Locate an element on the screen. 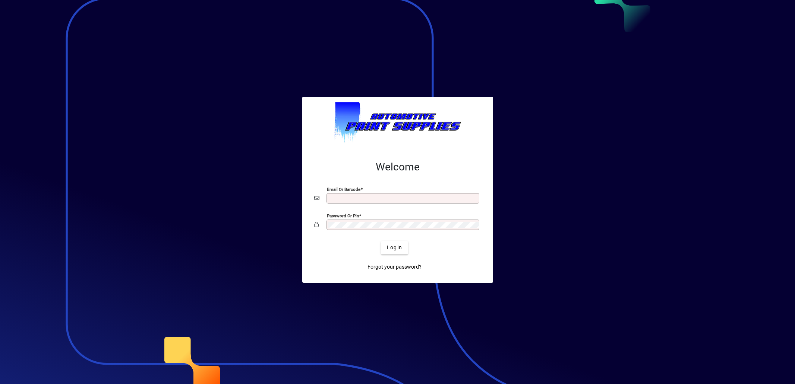 This screenshot has width=795, height=384. mat-label: Email or Barcode is located at coordinates (344, 189).